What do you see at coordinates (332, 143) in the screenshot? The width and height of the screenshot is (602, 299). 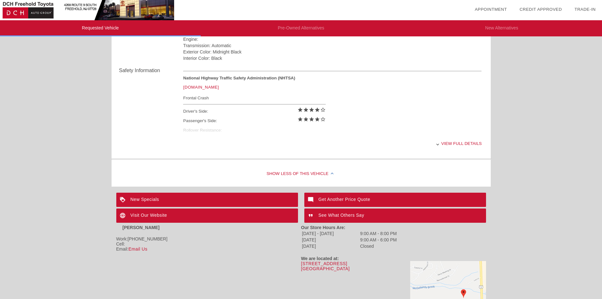 I see `div: View full details` at bounding box center [332, 143].